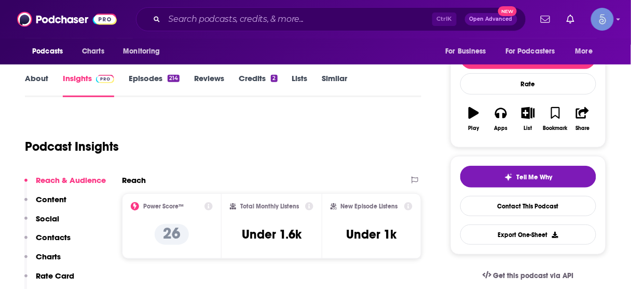 This screenshot has width=631, height=289. What do you see at coordinates (269, 206) in the screenshot?
I see `h2: Total Monthly Listens` at bounding box center [269, 206].